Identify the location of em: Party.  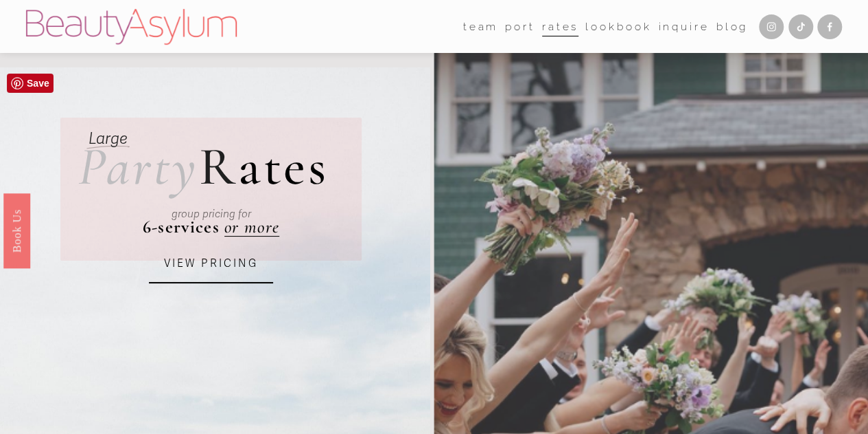
(138, 166).